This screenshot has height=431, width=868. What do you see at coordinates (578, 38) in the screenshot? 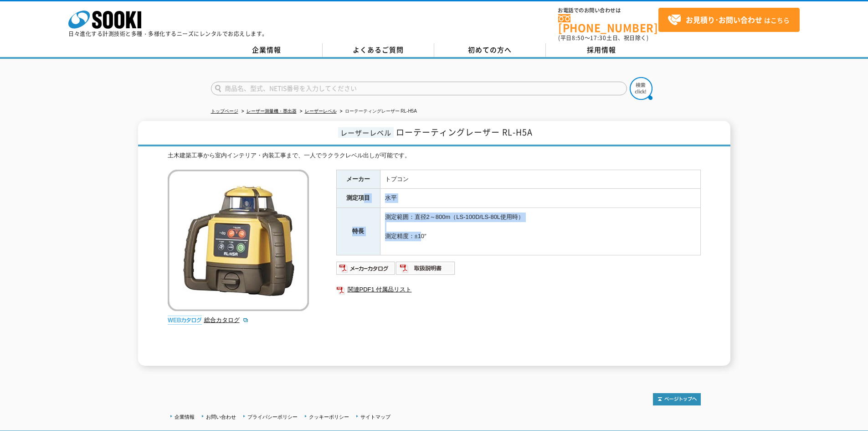
I see `span: 8:50` at bounding box center [578, 38].